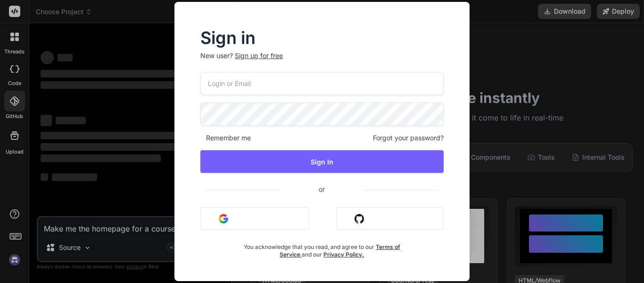 This screenshot has height=283, width=644. Describe the element at coordinates (322, 38) in the screenshot. I see `h2: Sign in` at that location.